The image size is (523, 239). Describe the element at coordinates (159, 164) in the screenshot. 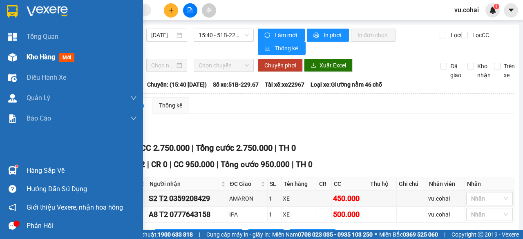

I see `span: CR 0` at that location.